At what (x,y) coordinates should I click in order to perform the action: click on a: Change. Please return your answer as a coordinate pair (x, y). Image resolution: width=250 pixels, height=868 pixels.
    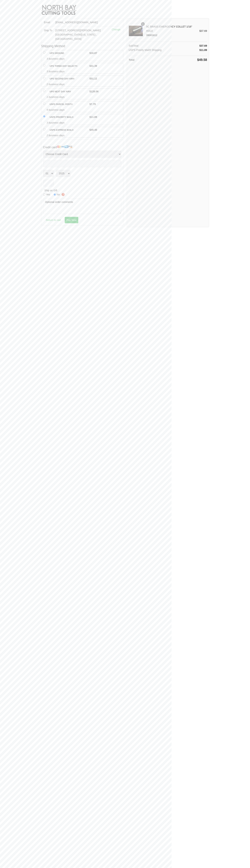
    Looking at the image, I should click on (115, 34).